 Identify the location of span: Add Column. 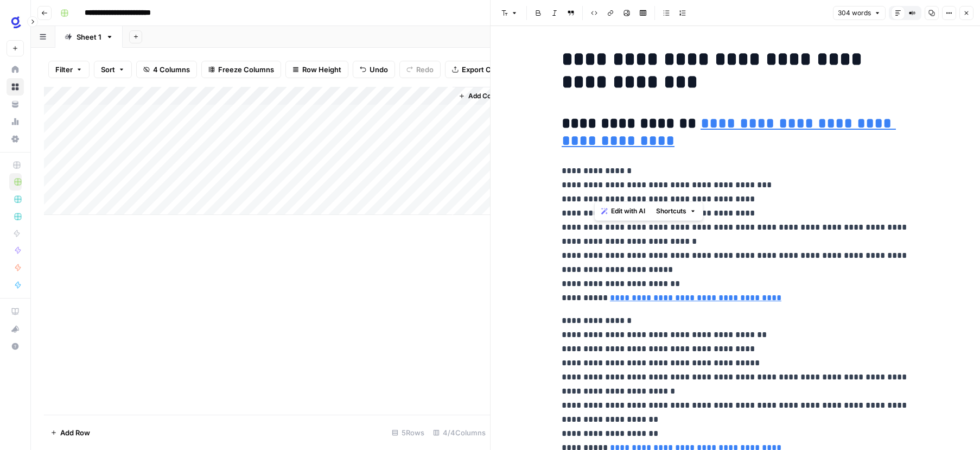
(487, 96).